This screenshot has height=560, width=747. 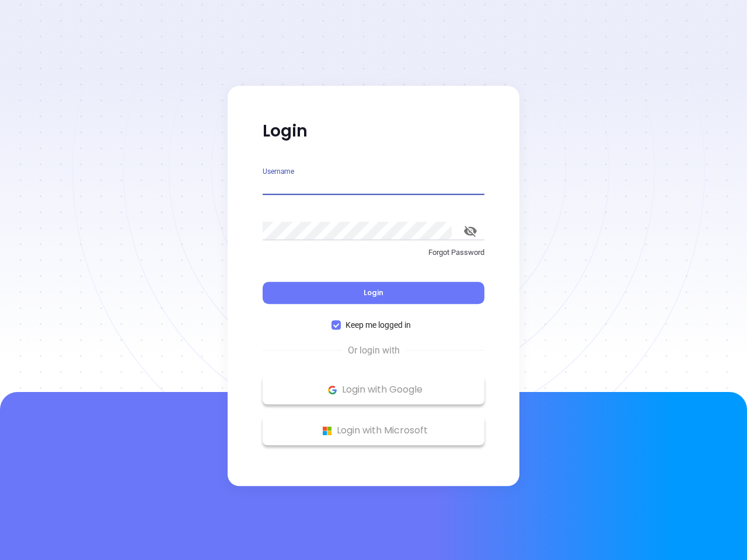 I want to click on img: Google Logo, so click(x=332, y=390).